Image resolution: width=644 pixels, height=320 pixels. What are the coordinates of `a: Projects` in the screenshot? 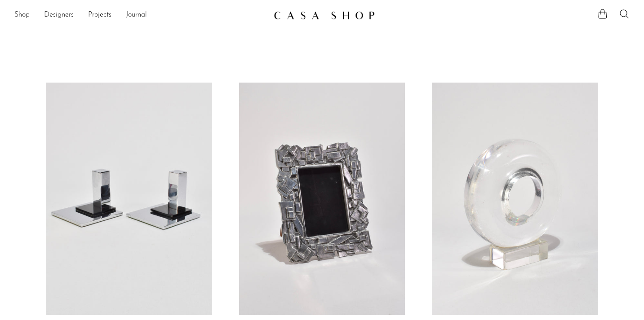 It's located at (100, 15).